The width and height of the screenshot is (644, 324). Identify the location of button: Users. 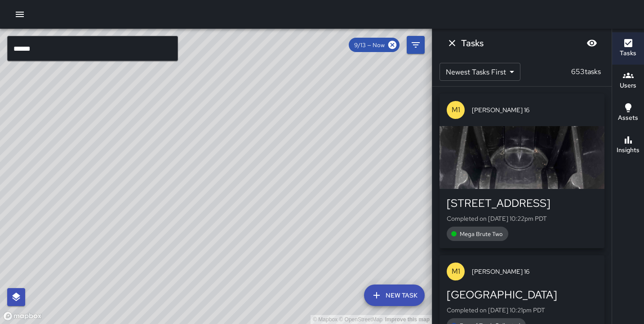
(628, 81).